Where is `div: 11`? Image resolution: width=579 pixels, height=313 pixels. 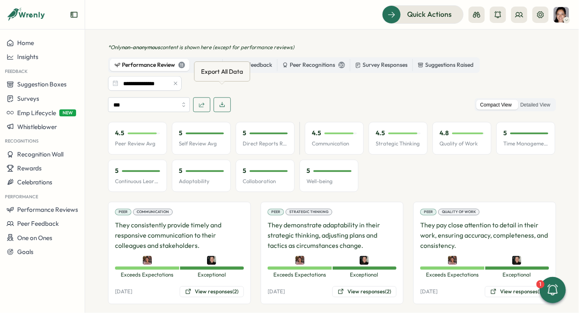
div: 11 is located at coordinates (182, 65).